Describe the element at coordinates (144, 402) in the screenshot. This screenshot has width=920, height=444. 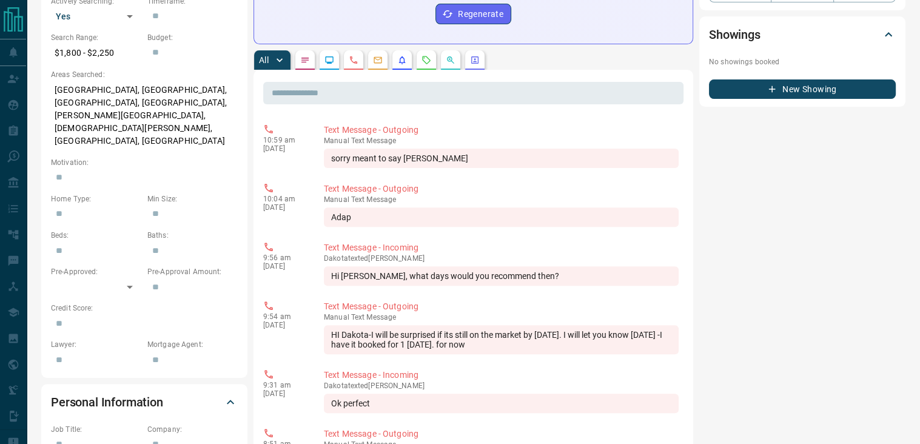
I see `div: Personal Information` at that location.